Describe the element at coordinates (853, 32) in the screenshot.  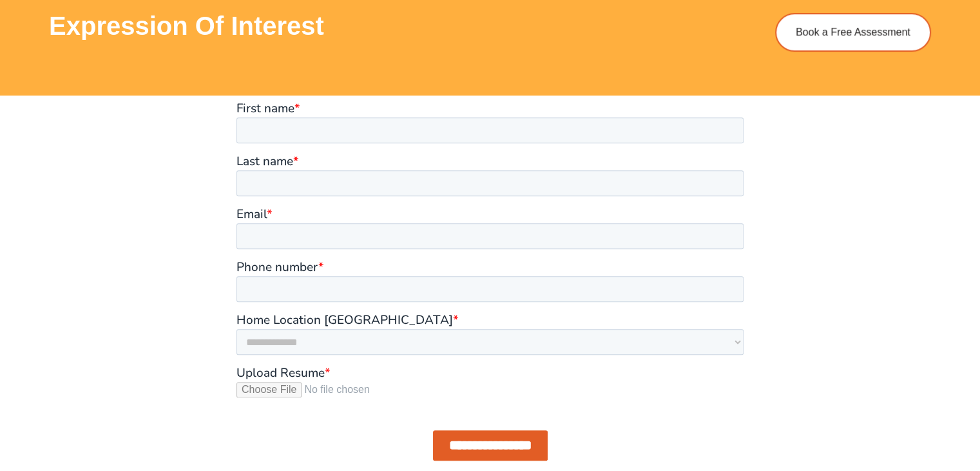
I see `a: Book a Free Assessment` at that location.